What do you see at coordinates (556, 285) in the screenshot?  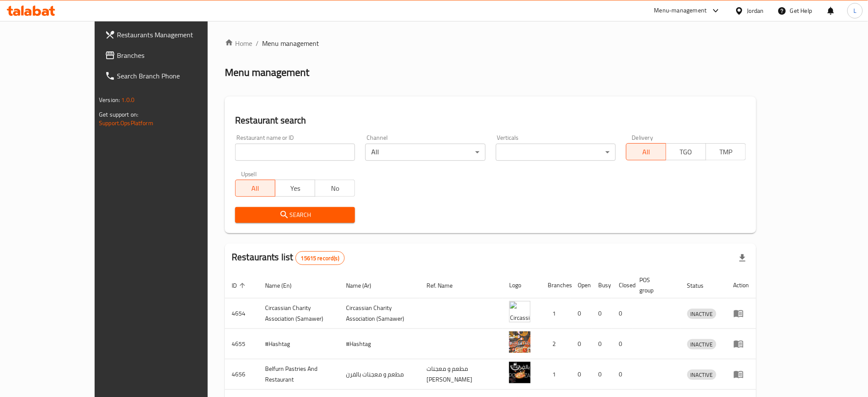 I see `th: Branches` at bounding box center [556, 285].